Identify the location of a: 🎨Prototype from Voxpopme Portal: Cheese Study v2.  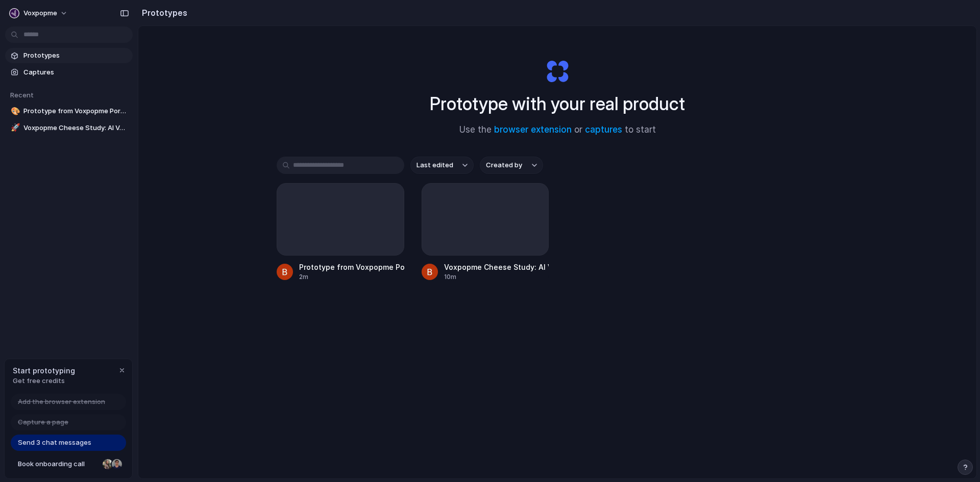
(69, 111).